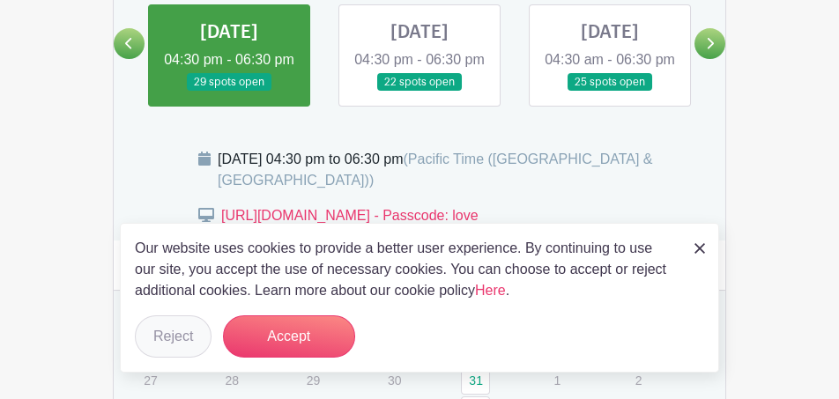  What do you see at coordinates (490, 290) in the screenshot?
I see `a: Here` at bounding box center [490, 290].